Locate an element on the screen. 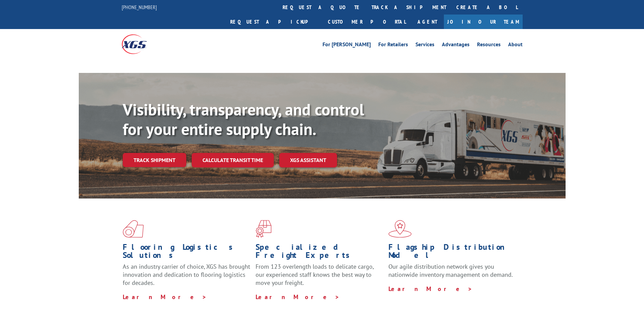 This screenshot has height=319, width=644. span: Our agile distribution network gives you nationwide inventory management on demand. is located at coordinates (450, 270).